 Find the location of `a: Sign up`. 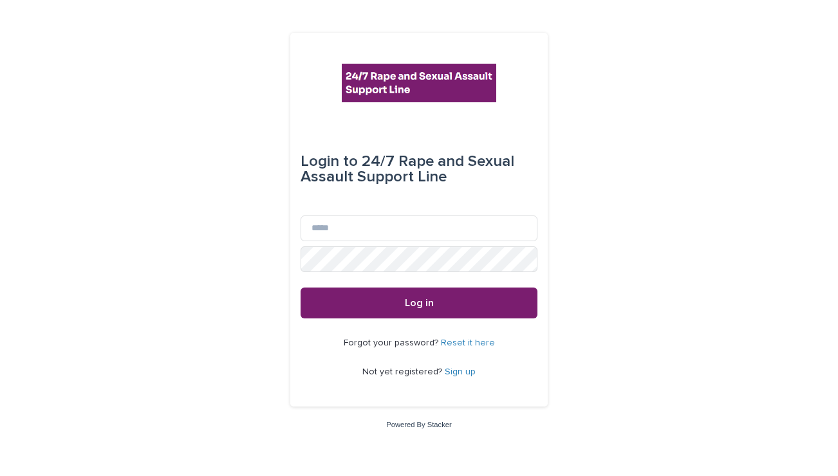

a: Sign up is located at coordinates (460, 372).